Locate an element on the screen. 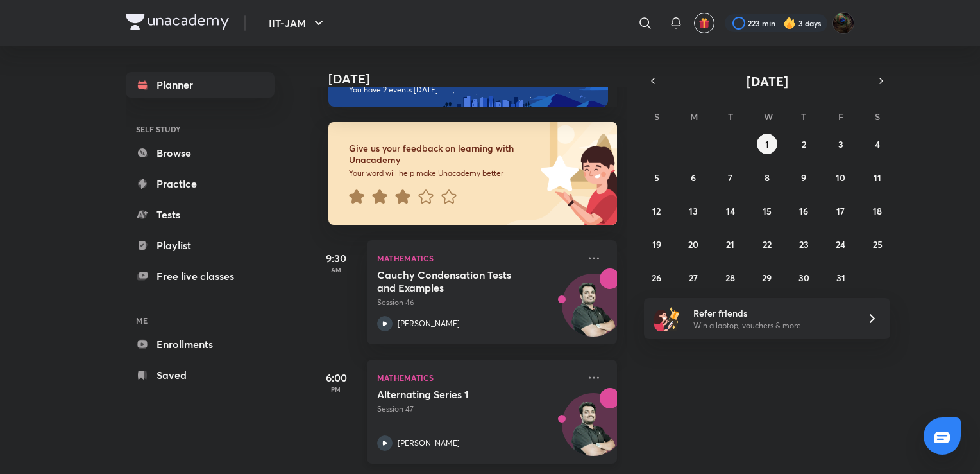  button: October 16, 2025 is located at coordinates (803, 211).